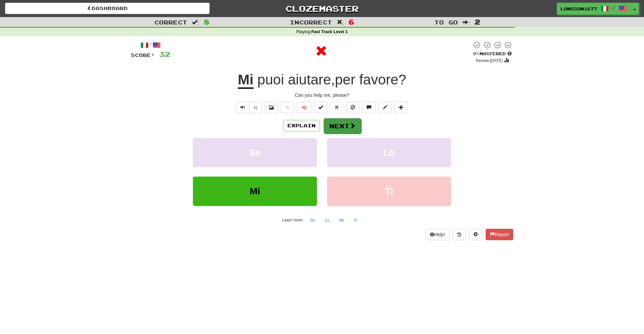 This screenshot has height=334, width=644. I want to click on span: Incorrect, so click(311, 22).